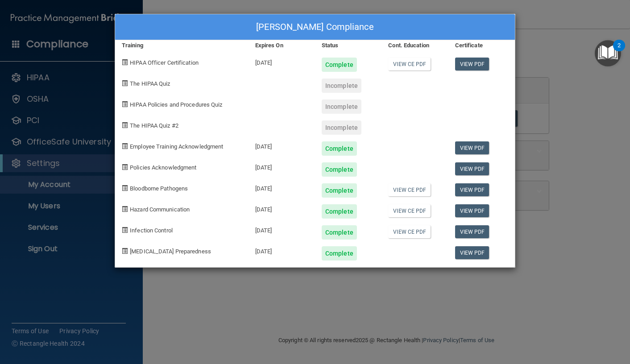  Describe the element at coordinates (348, 45) in the screenshot. I see `div: Status` at that location.